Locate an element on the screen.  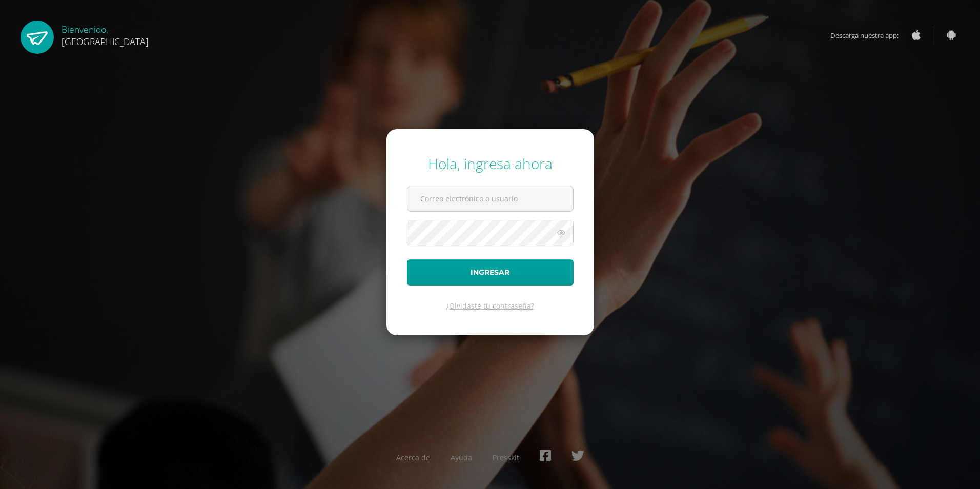
input: Correo electrónico o usuario is located at coordinates (490, 199).